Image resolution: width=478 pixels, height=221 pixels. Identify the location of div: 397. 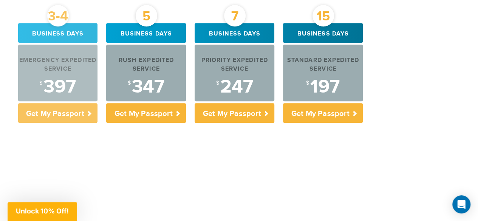
(58, 87).